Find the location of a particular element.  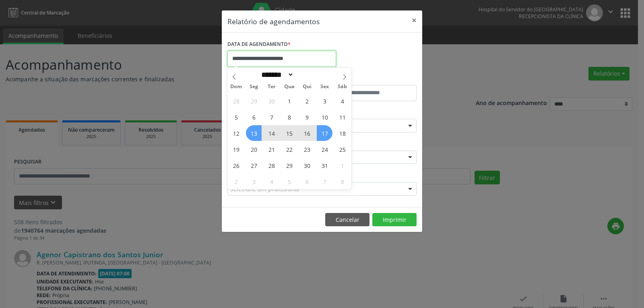

span: Outubro 11, 2025 is located at coordinates (342, 117).